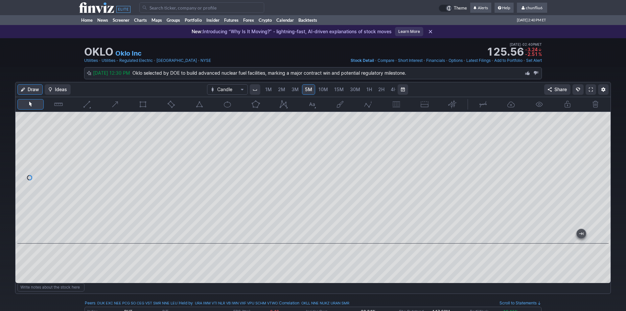 The height and width of the screenshot is (311, 626). Describe the element at coordinates (171, 104) in the screenshot. I see `button: Rotated rectangle` at that location.